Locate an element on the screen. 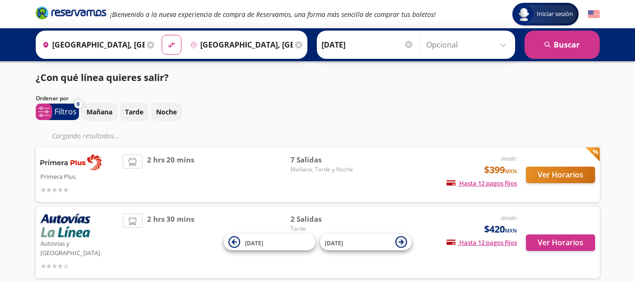 The image size is (635, 282). button: Tarde is located at coordinates (134, 111).